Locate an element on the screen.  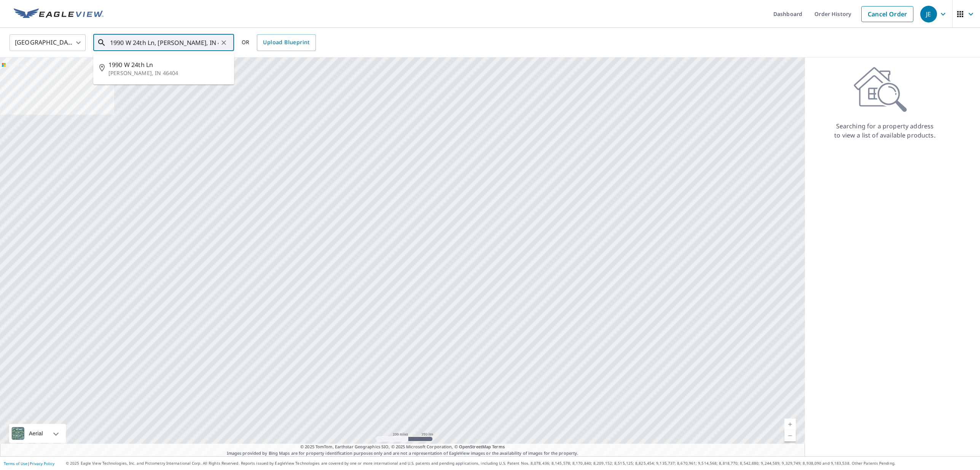
a: Terms is located at coordinates (498, 446).